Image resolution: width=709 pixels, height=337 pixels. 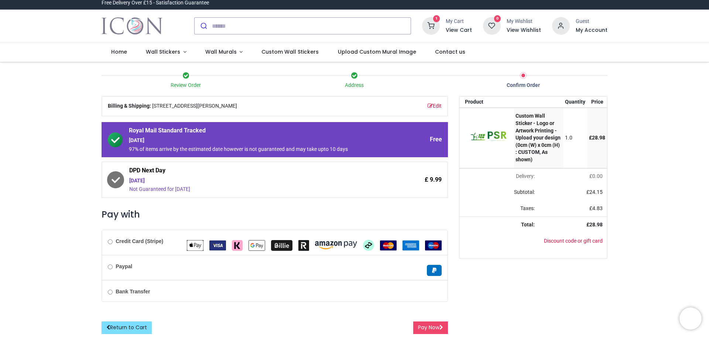 I want to click on a: Wall Murals, so click(x=224, y=52).